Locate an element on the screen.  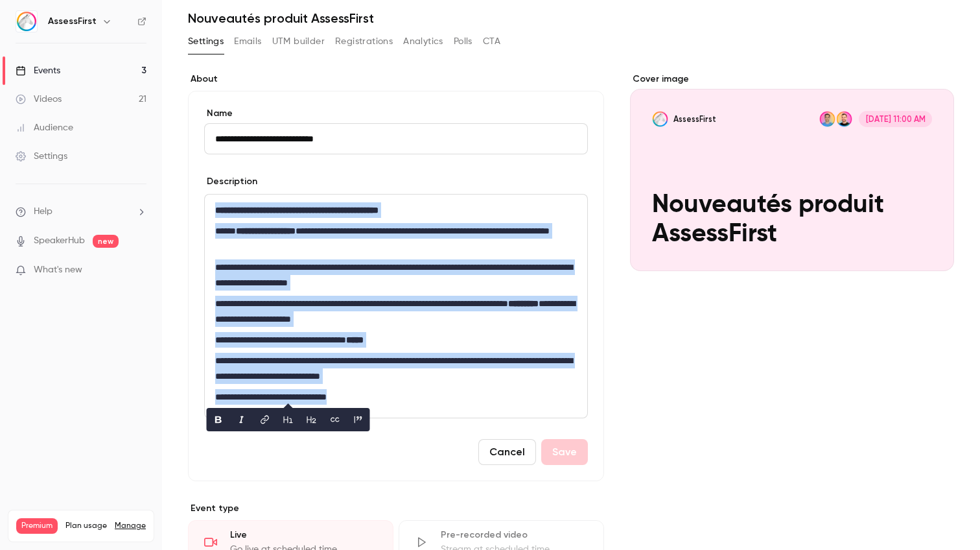
button: link is located at coordinates (266, 419).